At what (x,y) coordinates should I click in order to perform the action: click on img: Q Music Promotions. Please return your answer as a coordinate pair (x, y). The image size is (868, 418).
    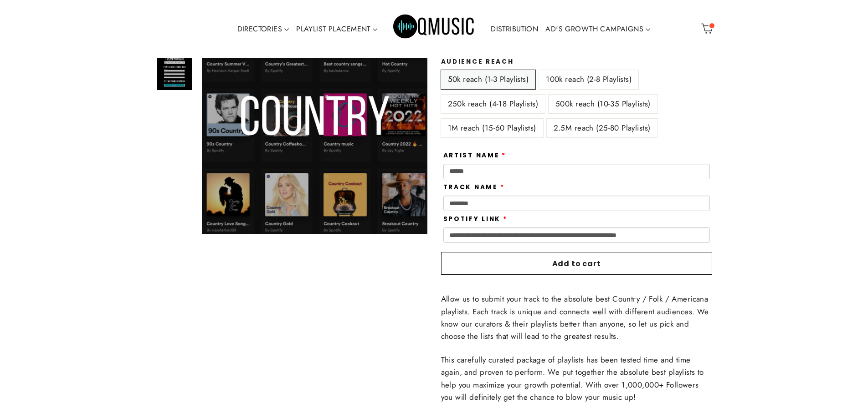
    Looking at the image, I should click on (434, 29).